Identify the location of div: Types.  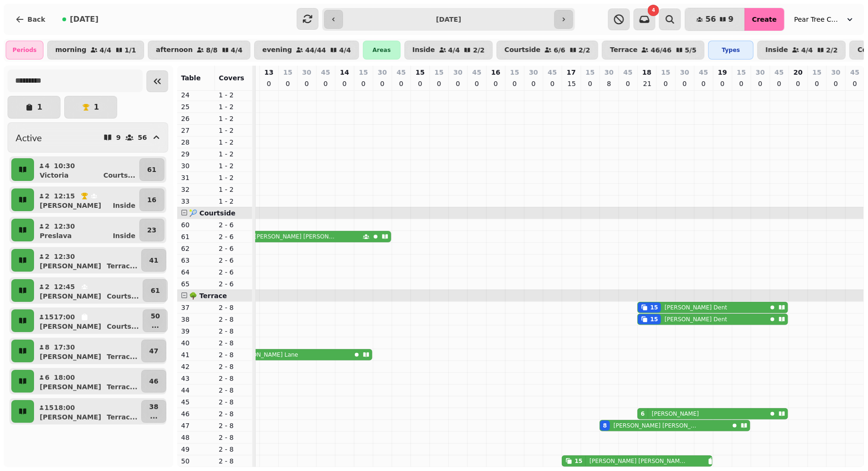
(731, 50).